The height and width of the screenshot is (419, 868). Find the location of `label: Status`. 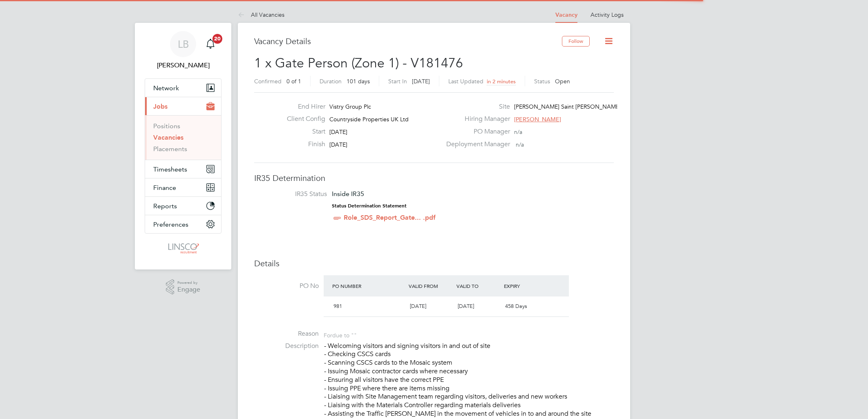

label: Status is located at coordinates (542, 82).